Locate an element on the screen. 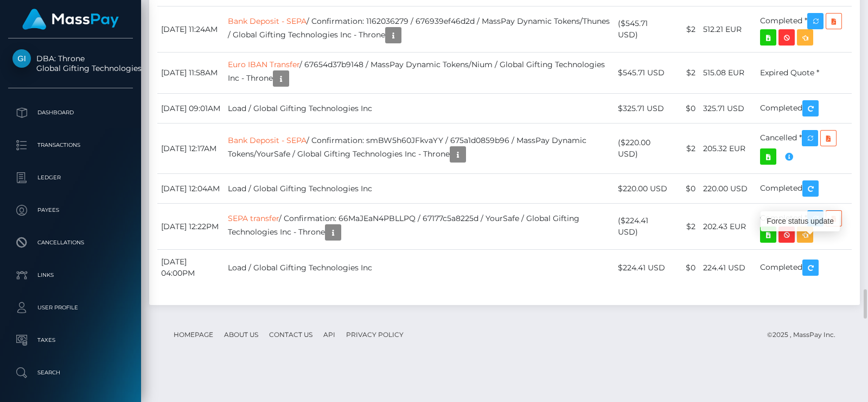 The width and height of the screenshot is (868, 402). p: Payees is located at coordinates (71, 210).